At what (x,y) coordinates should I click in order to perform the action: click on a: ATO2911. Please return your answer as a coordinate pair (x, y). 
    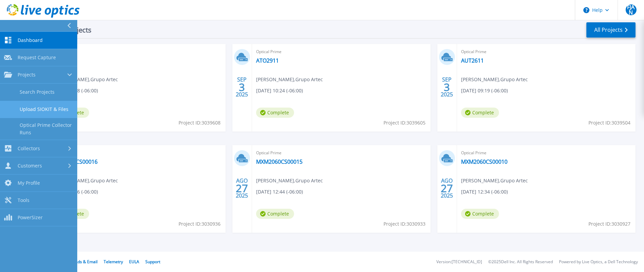
    Looking at the image, I should click on (267, 61).